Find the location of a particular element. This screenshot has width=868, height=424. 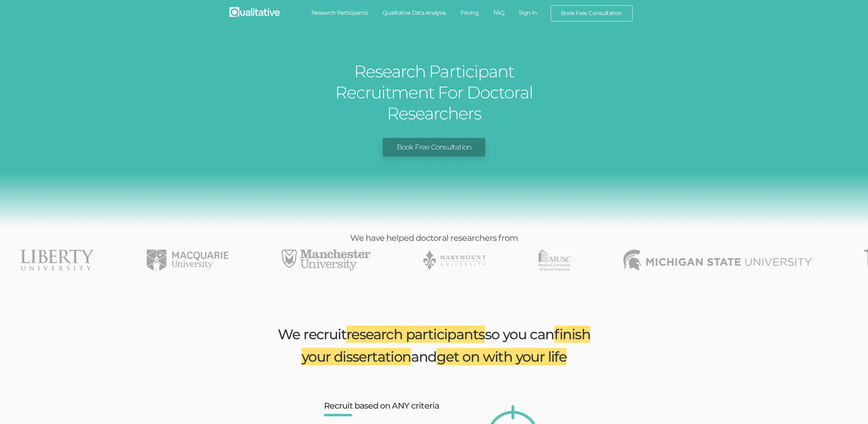

li: 17 of 49 is located at coordinates (57, 260).